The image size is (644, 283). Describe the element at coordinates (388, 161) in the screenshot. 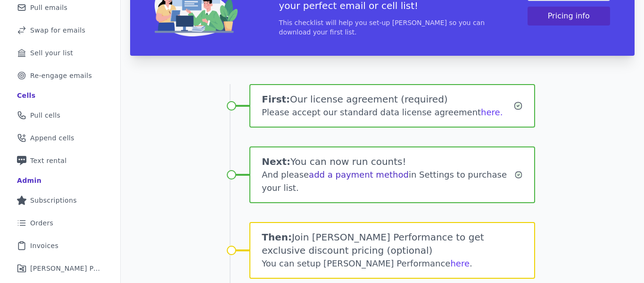

I see `h1: You can now run counts!` at that location.